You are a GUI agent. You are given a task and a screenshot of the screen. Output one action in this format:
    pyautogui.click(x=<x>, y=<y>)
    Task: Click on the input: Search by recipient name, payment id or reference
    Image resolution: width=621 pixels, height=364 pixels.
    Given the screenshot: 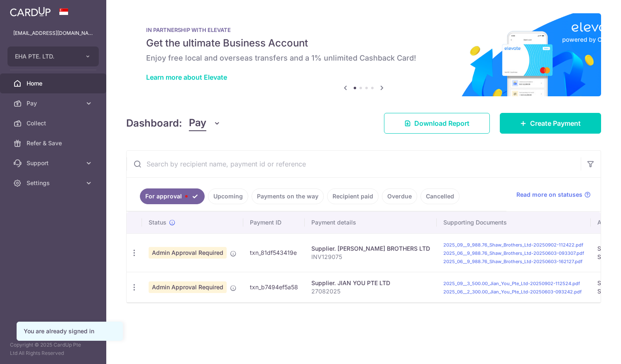 What is the action you would take?
    pyautogui.click(x=354, y=164)
    